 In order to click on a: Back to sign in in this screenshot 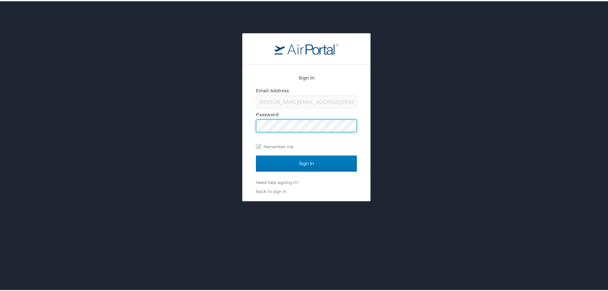, I will do `click(271, 190)`.